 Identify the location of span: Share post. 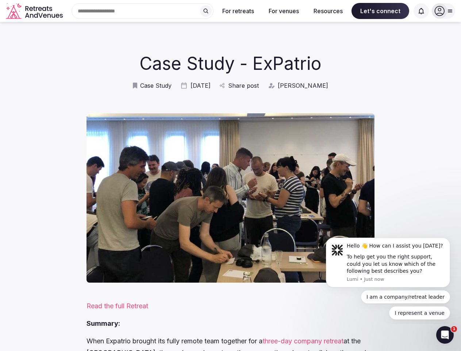
(244, 85).